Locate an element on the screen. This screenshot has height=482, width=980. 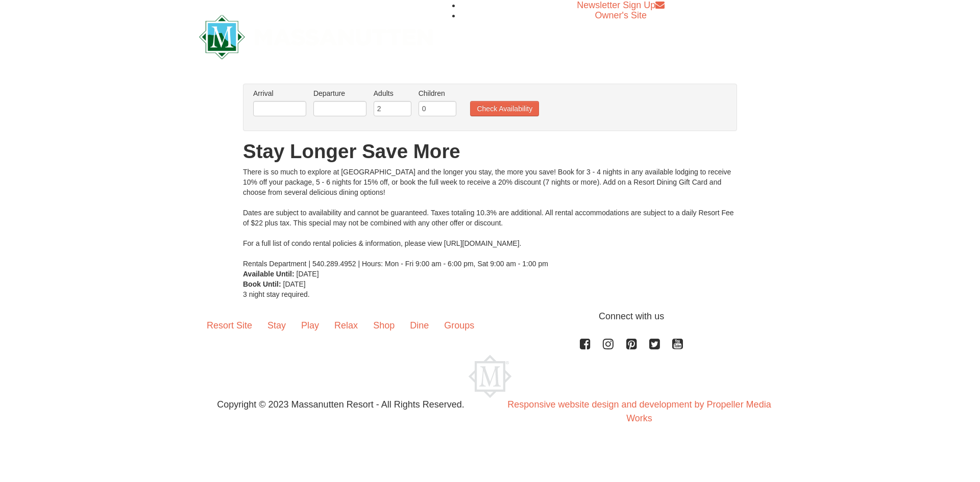
p: Copyright © 2023 Massanutten Resort - All Rights Reserved. is located at coordinates (340, 405).